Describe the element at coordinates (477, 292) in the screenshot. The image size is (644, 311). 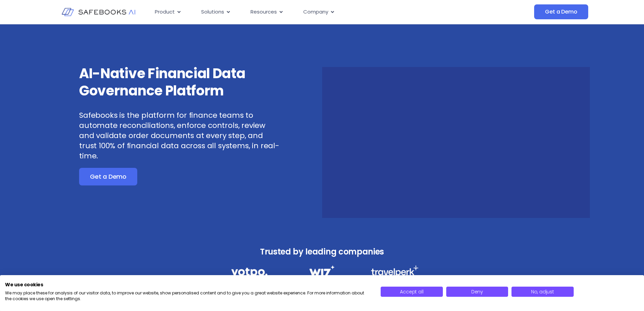
I see `span: Deny` at that location.